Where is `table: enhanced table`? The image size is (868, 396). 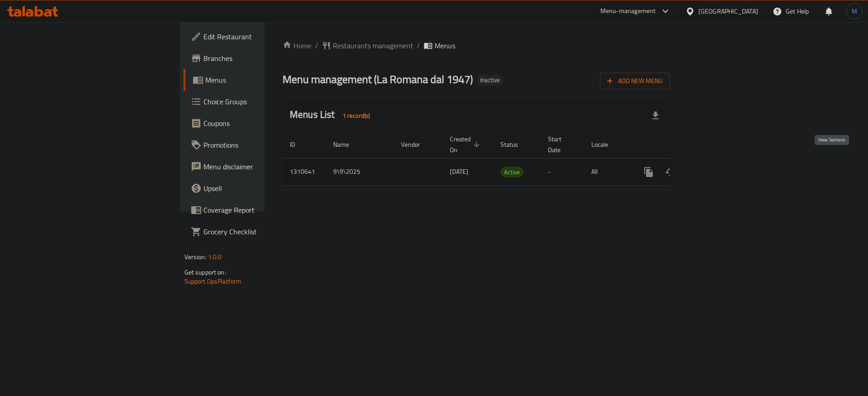 table: enhanced table is located at coordinates (507, 158).